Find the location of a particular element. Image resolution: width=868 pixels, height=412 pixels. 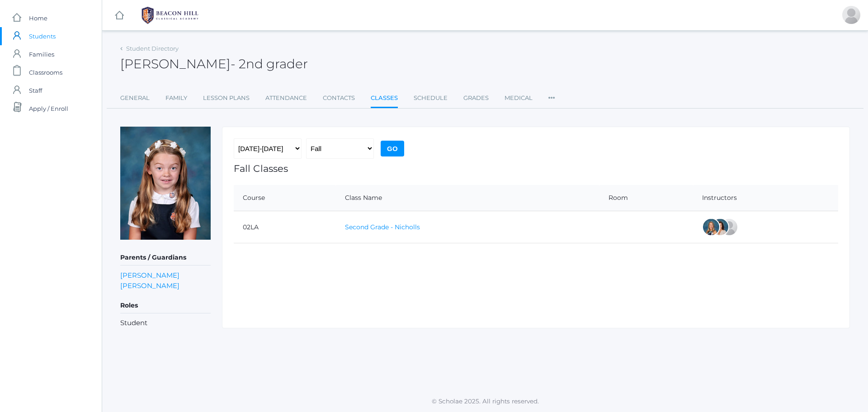

th: Instructors is located at coordinates (765, 198).